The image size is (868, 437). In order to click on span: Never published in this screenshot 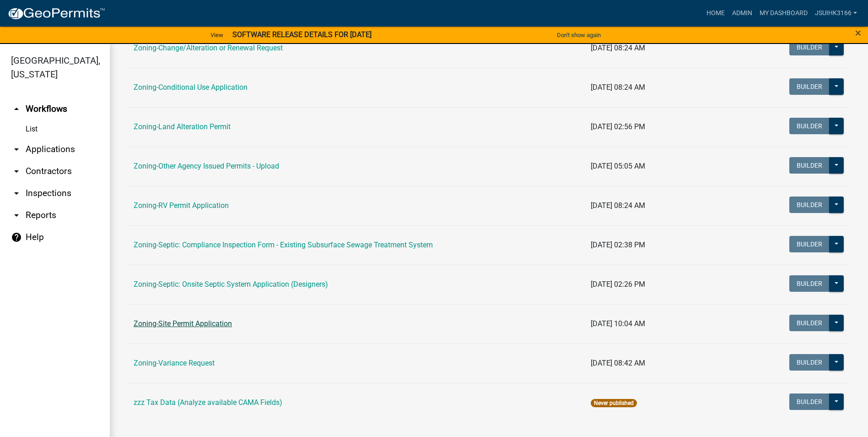, I will do `click(614, 403)`.